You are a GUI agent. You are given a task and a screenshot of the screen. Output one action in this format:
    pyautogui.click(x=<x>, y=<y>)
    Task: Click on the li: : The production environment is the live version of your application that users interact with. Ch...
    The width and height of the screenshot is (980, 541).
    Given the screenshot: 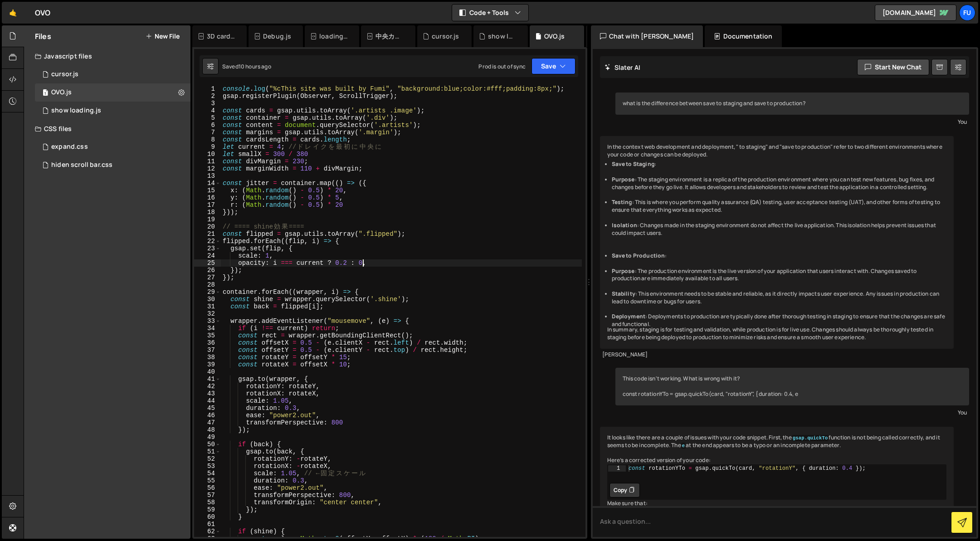 What is the action you would take?
    pyautogui.click(x=779, y=275)
    